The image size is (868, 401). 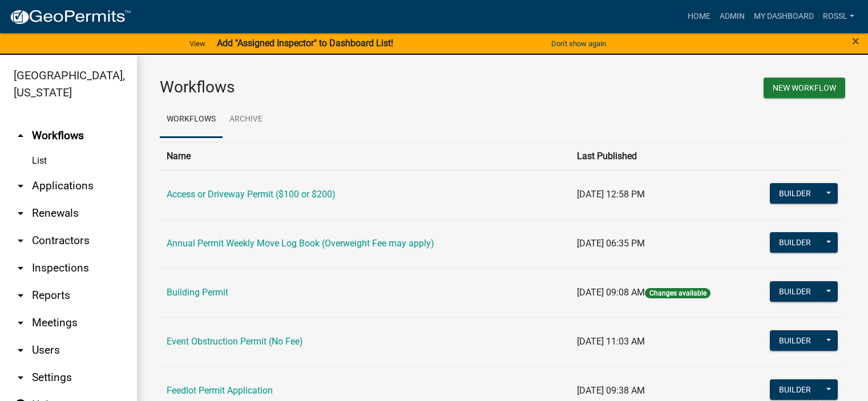 I want to click on th: Last Published, so click(x=658, y=156).